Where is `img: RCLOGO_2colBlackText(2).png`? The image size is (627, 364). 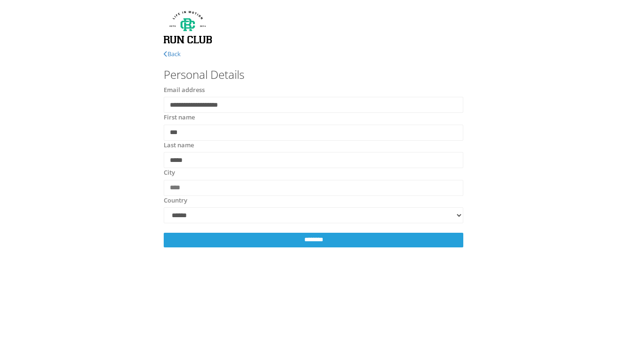 img: RCLOGO_2colBlackText(2).png is located at coordinates (187, 27).